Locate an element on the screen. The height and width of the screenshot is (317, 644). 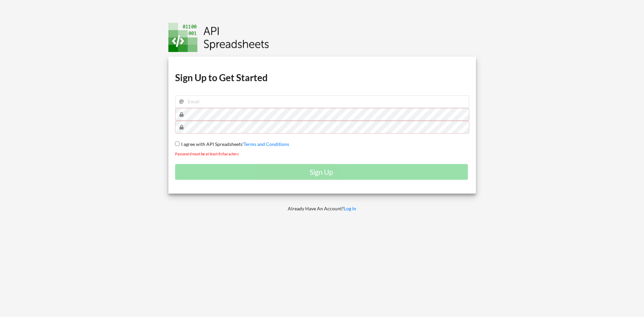
p: Already Have An Account? is located at coordinates (322, 209).